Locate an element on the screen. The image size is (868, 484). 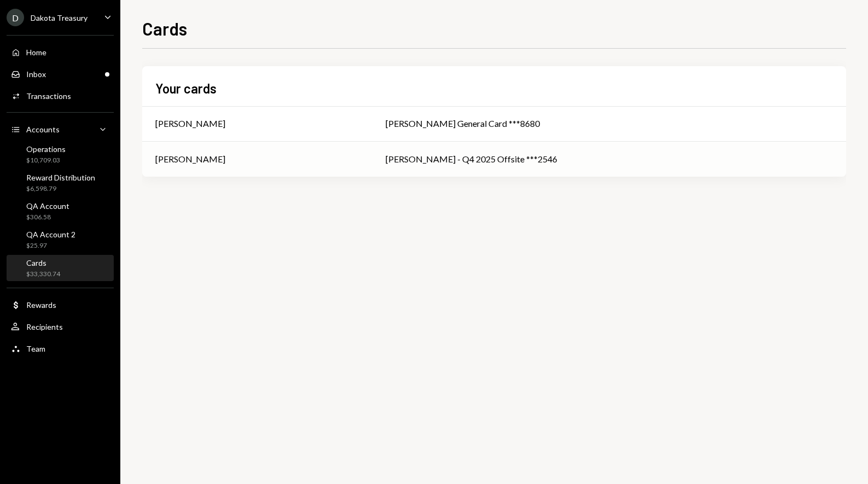
div: Cards is located at coordinates (43, 263).